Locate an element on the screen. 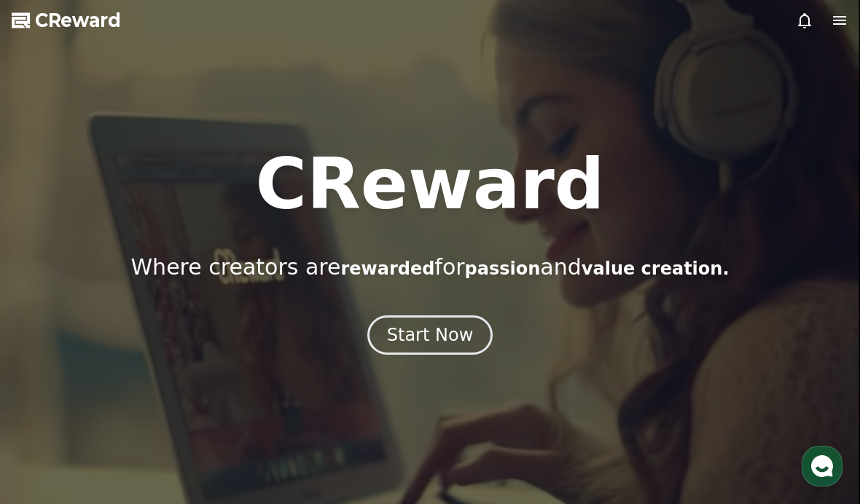  span: Home is located at coordinates (49, 411).